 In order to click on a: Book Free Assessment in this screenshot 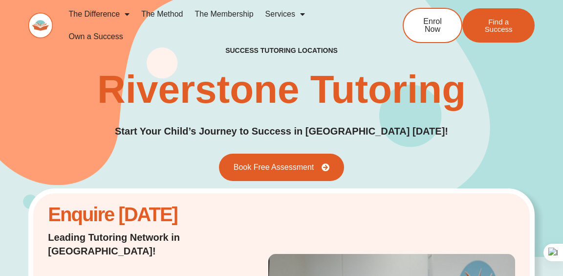, I will do `click(281, 167)`.